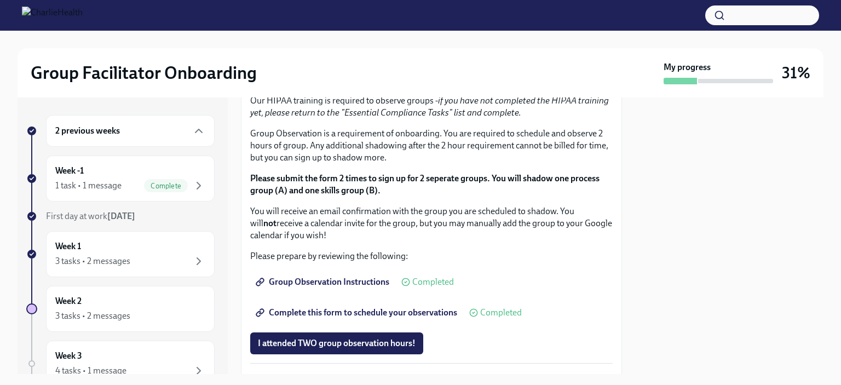 The image size is (841, 385). Describe the element at coordinates (324, 282) in the screenshot. I see `span: Group Observation Instructions` at that location.